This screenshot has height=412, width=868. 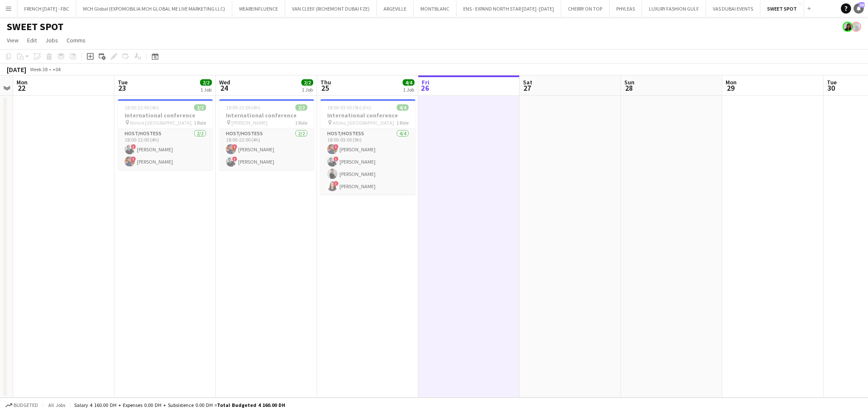 I want to click on span: 20, so click(x=862, y=5).